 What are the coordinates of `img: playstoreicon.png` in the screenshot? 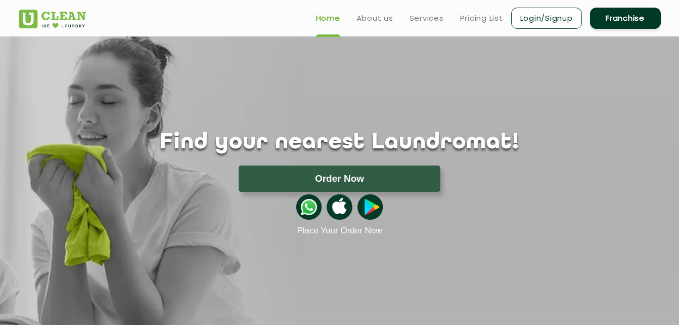 It's located at (370, 207).